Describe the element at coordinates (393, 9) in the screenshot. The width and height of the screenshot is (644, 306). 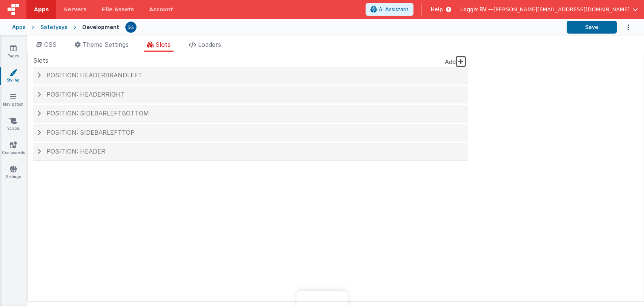
I see `span: AI Assistant` at that location.